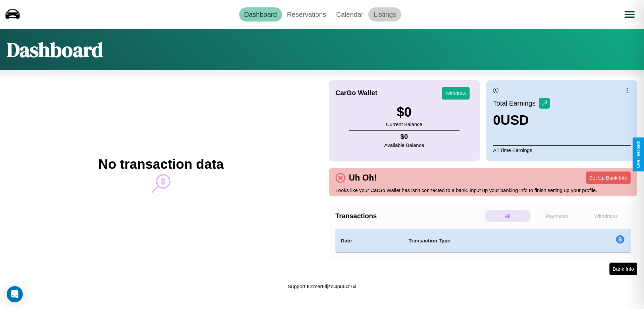 Image resolution: width=644 pixels, height=309 pixels. I want to click on p: Looks like your CarGo Wallet has isn't connected to a bank. Input up your banking info to finish ..., so click(483, 190).